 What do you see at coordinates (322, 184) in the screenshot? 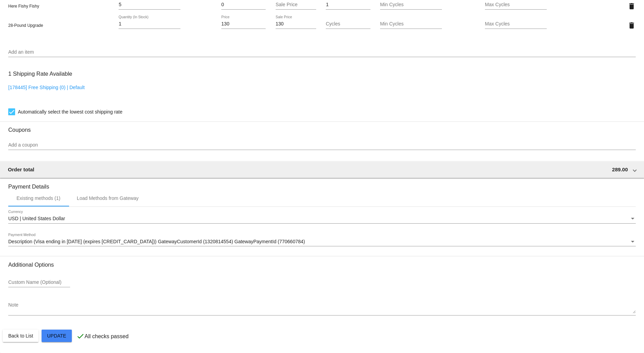
I see `h3: Payment Details` at bounding box center [322, 184].